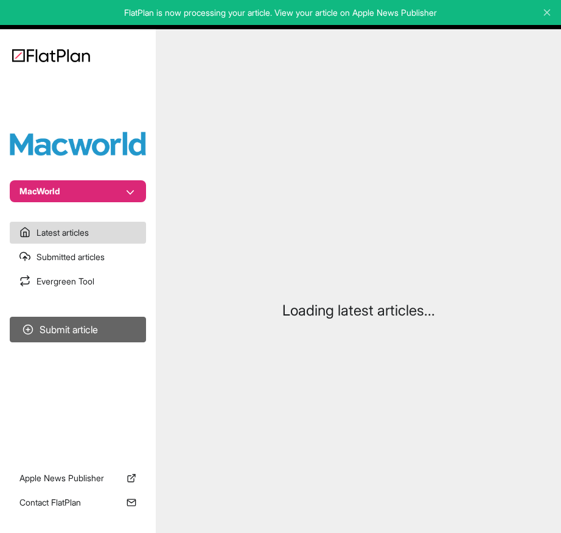  What do you see at coordinates (78, 329) in the screenshot?
I see `button: Submit article` at bounding box center [78, 329].